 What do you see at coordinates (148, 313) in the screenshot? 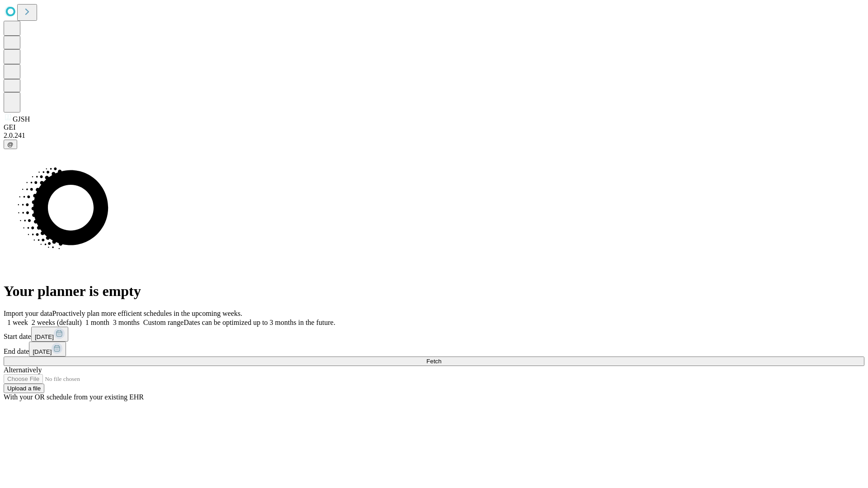
I see `span: Proactively plan more efficient schedules in the upcoming weeks.` at bounding box center [148, 313].